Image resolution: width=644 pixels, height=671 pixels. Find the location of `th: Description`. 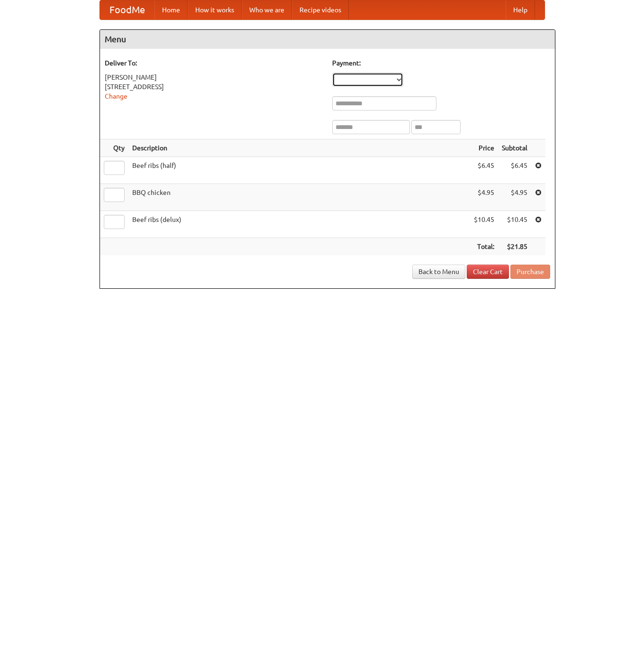

th: Description is located at coordinates (299, 148).